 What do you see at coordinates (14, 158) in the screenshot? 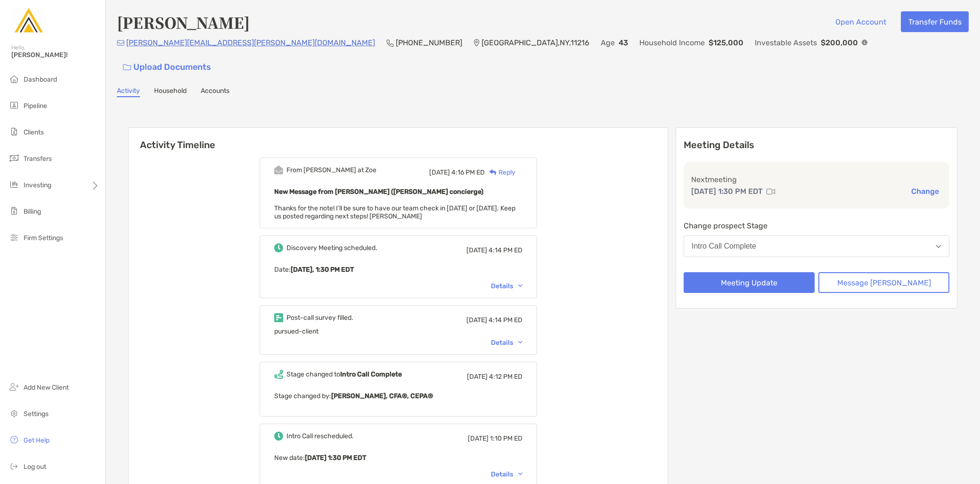
I see `img: transfers icon` at bounding box center [14, 158].